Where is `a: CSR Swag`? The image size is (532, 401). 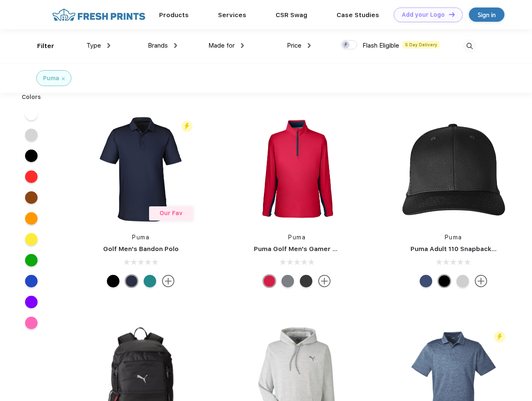
a: CSR Swag is located at coordinates (291, 15).